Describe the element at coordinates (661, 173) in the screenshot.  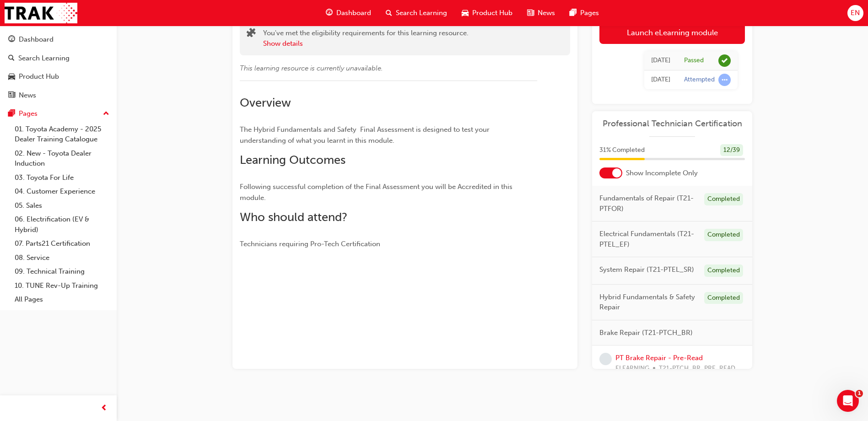
I see `span: Show Incomplete Only` at that location.